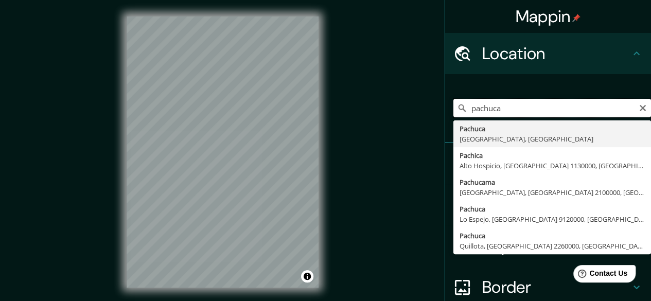 Image resolution: width=651 pixels, height=301 pixels. I want to click on button: Clear, so click(643, 107).